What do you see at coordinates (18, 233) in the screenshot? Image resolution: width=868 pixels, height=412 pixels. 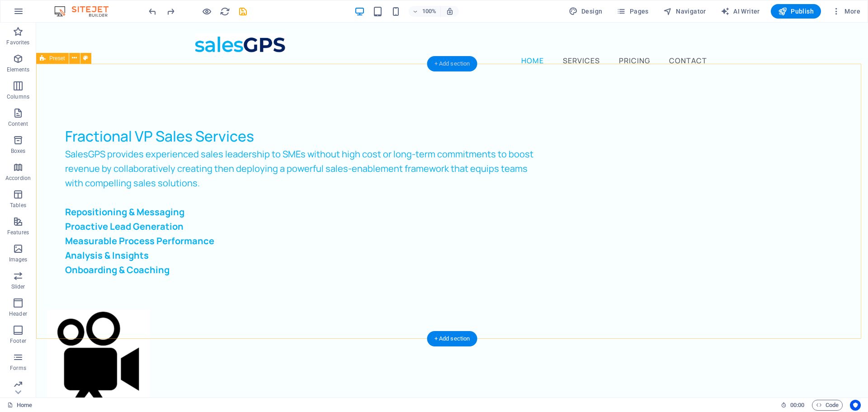 I see `p: Features` at bounding box center [18, 233].